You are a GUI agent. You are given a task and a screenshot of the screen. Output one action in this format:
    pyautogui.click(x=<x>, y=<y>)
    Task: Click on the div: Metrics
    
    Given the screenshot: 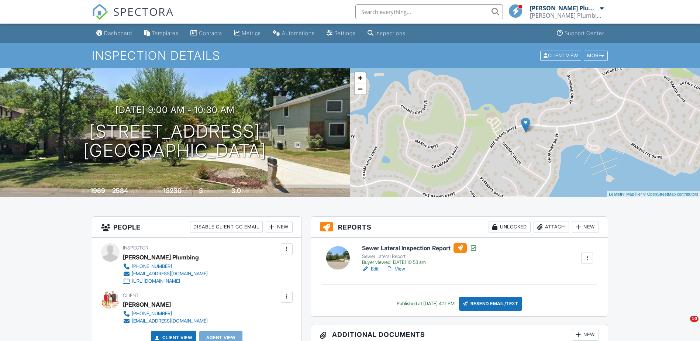 What is the action you would take?
    pyautogui.click(x=251, y=33)
    